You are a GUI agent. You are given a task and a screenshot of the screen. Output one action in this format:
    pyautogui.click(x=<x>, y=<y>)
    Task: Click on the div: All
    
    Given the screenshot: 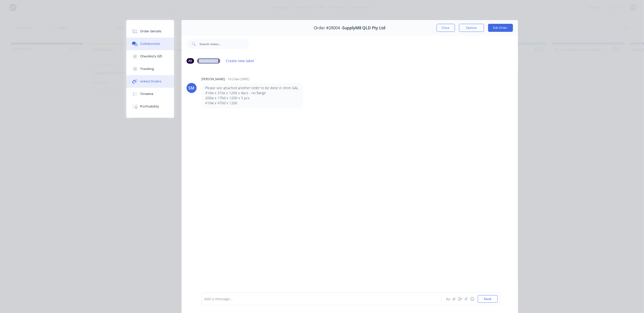 What is the action you would take?
    pyautogui.click(x=190, y=61)
    